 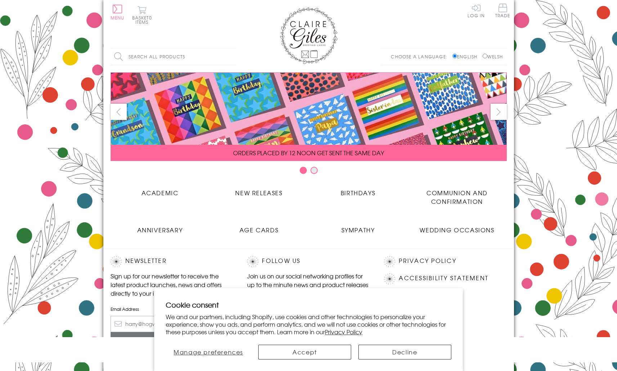 I want to click on button: Basket0 items, so click(x=142, y=15).